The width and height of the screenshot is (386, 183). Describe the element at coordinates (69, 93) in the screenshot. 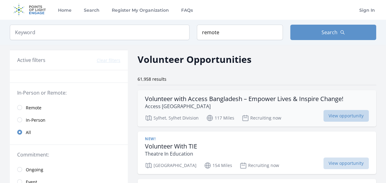

I see `legend: In-Person or Remote:` at that location.